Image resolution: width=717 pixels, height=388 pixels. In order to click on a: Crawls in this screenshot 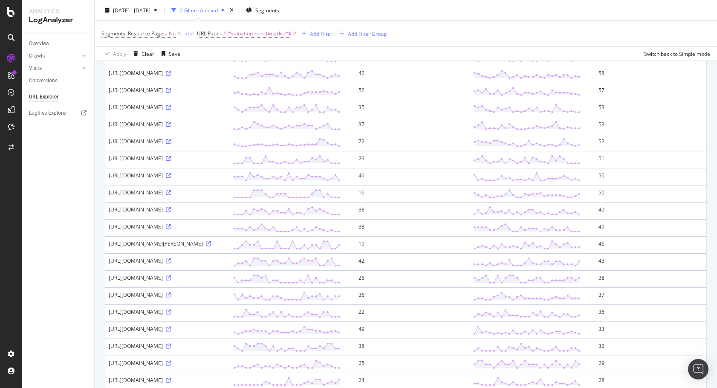, I will do `click(54, 56)`.